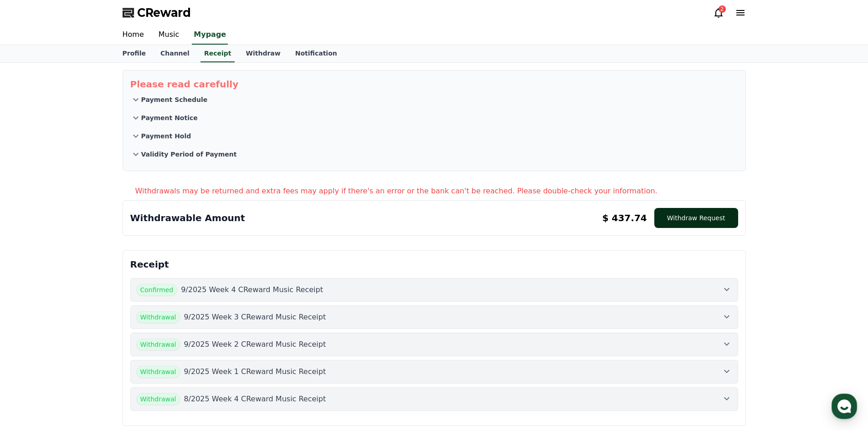 Image resolution: width=868 pixels, height=430 pixels. Describe the element at coordinates (157, 290) in the screenshot. I see `span: Confirmed` at that location.